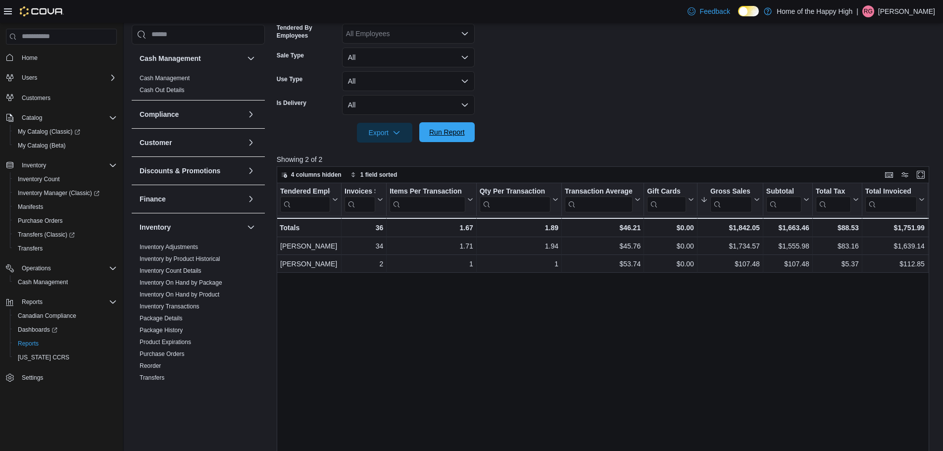 The image size is (943, 451). I want to click on button: Settings, so click(61, 377).